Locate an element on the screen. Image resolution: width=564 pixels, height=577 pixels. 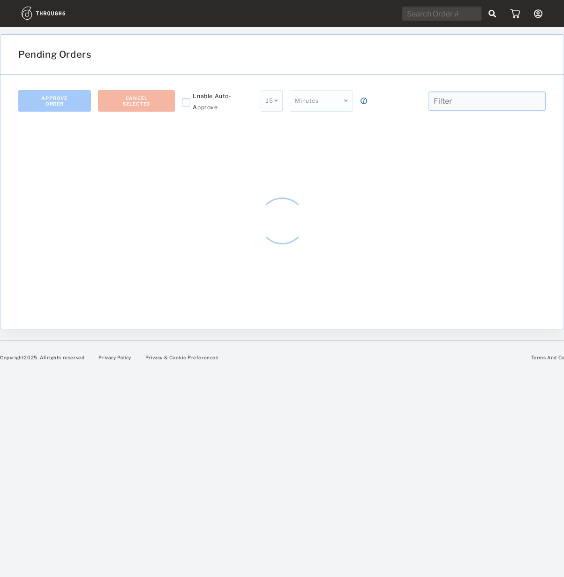
input: Filter is located at coordinates (487, 101).